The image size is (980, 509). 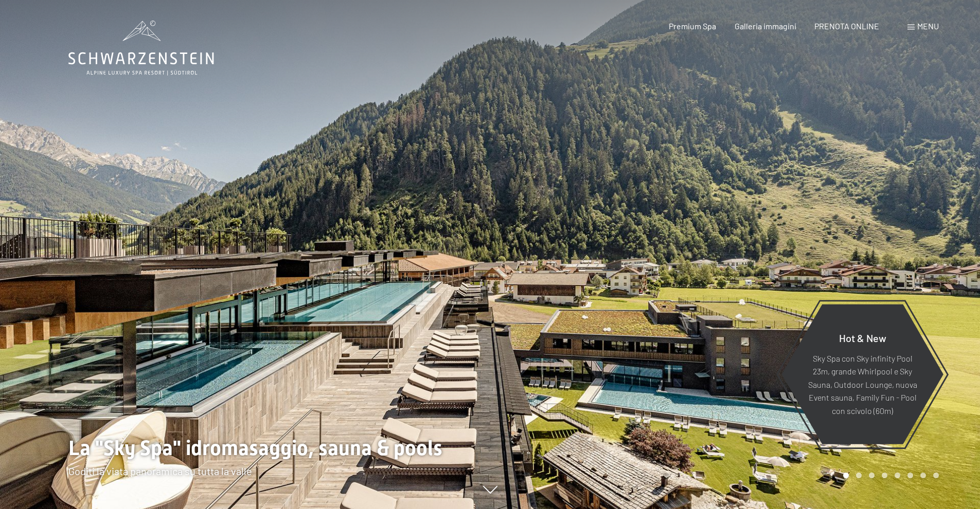 What do you see at coordinates (862, 384) in the screenshot?
I see `p: Sky Spa con Sky infinity Pool 23m, grande Whirlpool e Sky Sauna, Outdoor Lounge, nuova Event saun...` at bounding box center [862, 384].